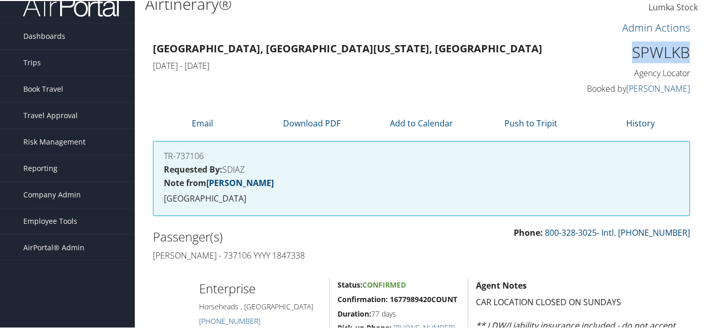 This screenshot has height=328, width=704. I want to click on h1: SPWLKB, so click(629, 51).